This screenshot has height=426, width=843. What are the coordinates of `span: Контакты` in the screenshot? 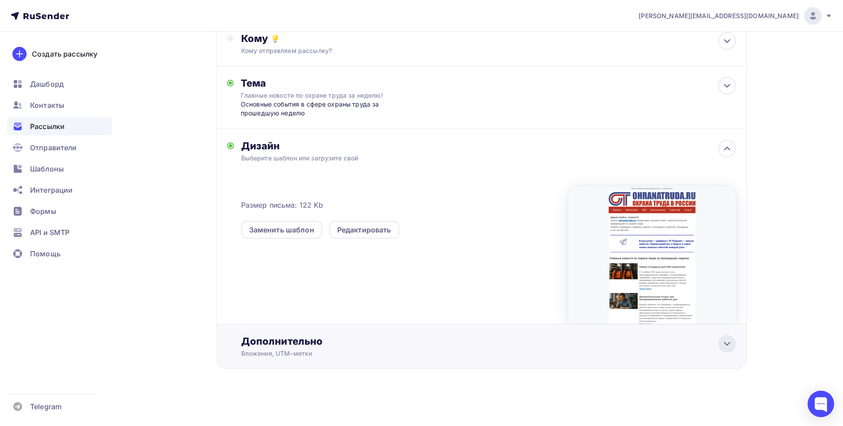 It's located at (47, 105).